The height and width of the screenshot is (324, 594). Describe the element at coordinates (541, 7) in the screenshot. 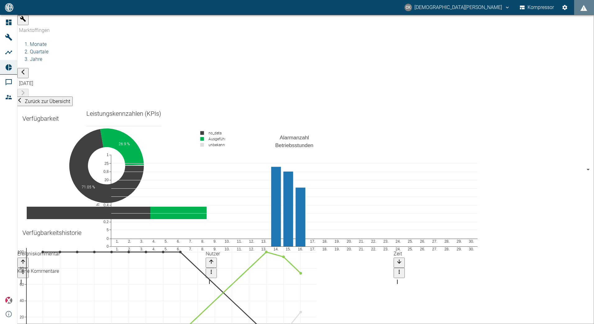

I see `font: Kompressor` at that location.